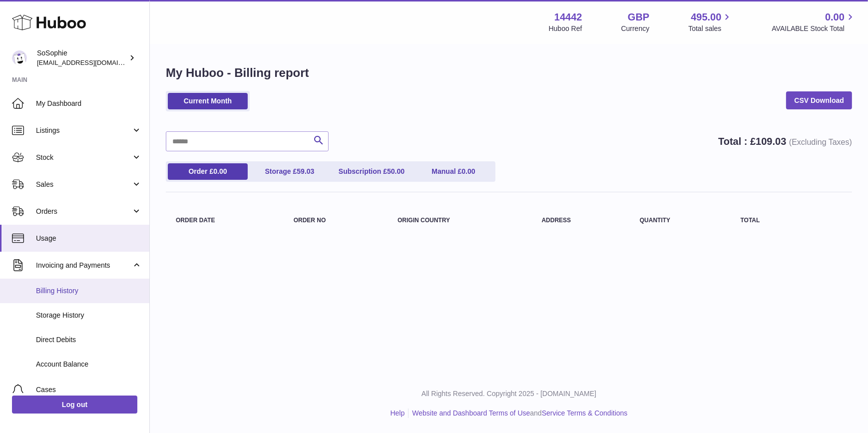  What do you see at coordinates (83, 265) in the screenshot?
I see `span: Invoicing and Payments` at bounding box center [83, 265].